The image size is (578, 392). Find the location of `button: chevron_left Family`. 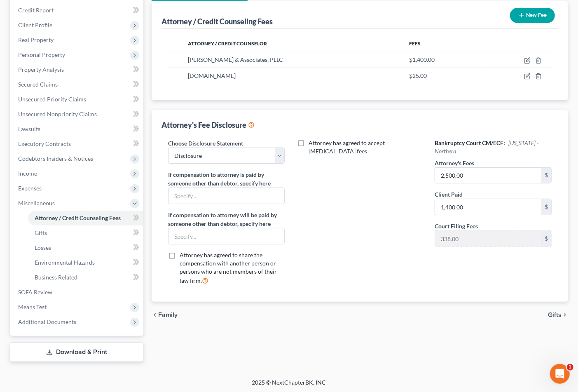

button: chevron_left Family is located at coordinates (165, 315).